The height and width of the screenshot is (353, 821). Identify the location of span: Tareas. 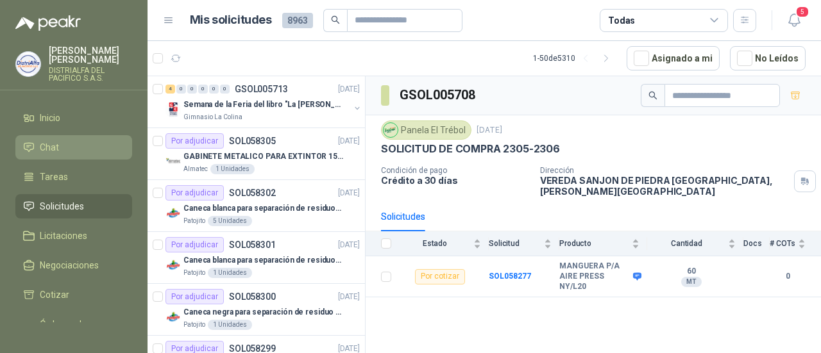
(54, 177).